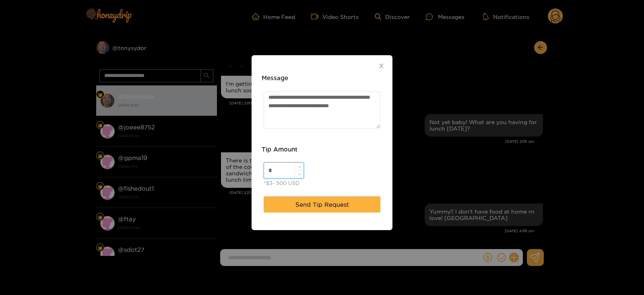 The width and height of the screenshot is (644, 295). Describe the element at coordinates (281, 183) in the screenshot. I see `div: *$3- 500 USD` at that location.